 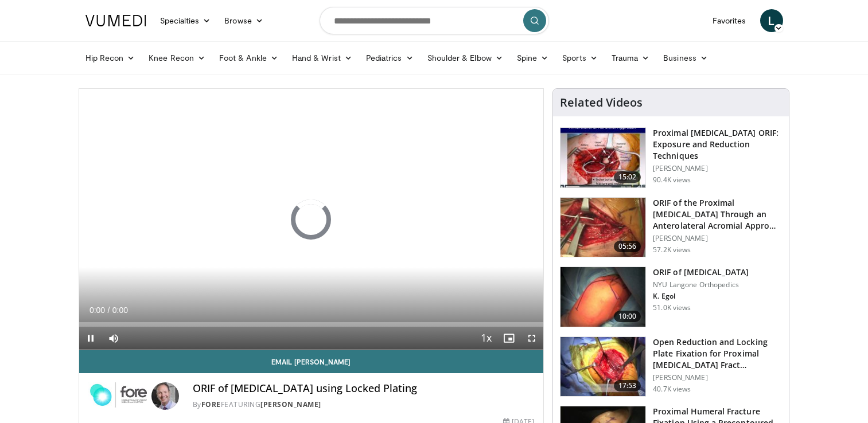 What do you see at coordinates (364, 405) in the screenshot?
I see `div: By FEATURING` at bounding box center [364, 405].